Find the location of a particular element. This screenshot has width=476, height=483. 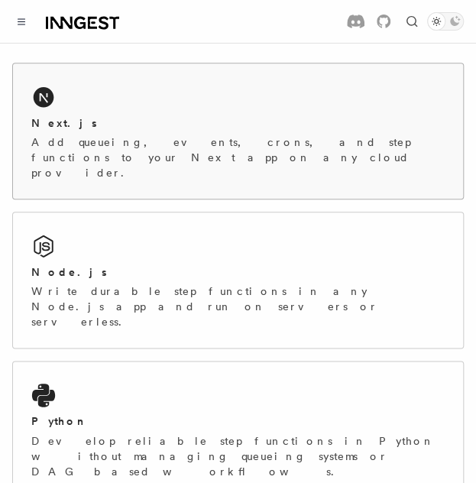

button: Find something... is located at coordinates (412, 21).